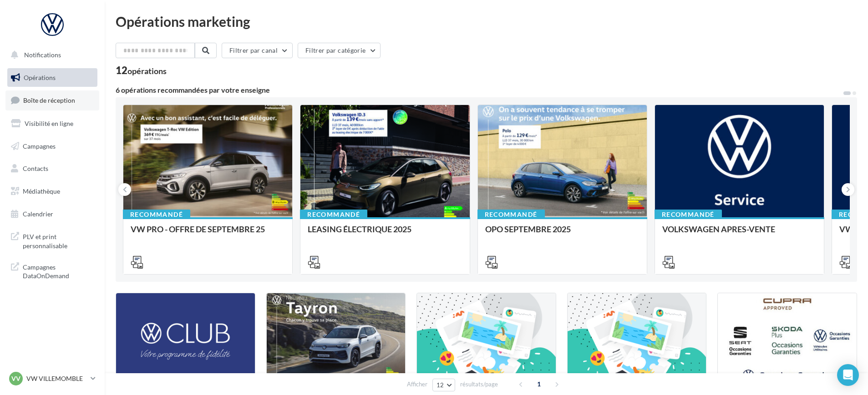  I want to click on a: Campagnes, so click(52, 146).